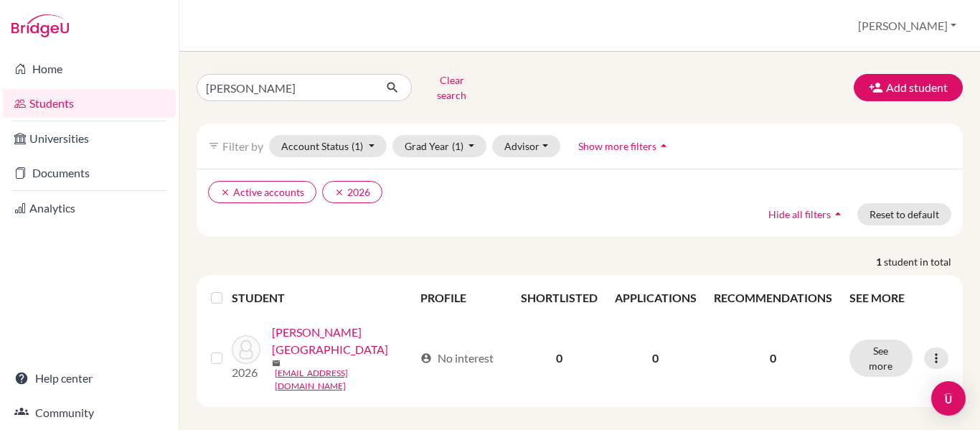 Image resolution: width=980 pixels, height=430 pixels. I want to click on th: APPLICATIONS, so click(656, 298).